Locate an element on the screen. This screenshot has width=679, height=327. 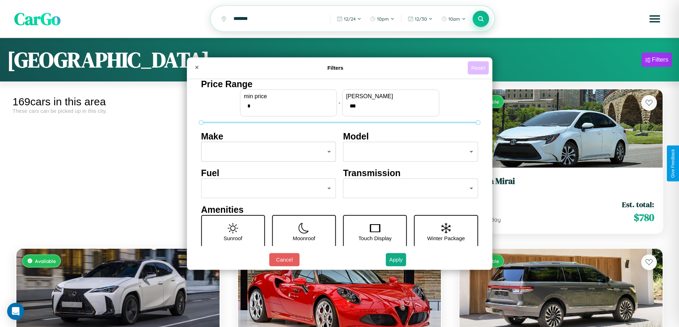
p: Touch Display is located at coordinates (374, 238).